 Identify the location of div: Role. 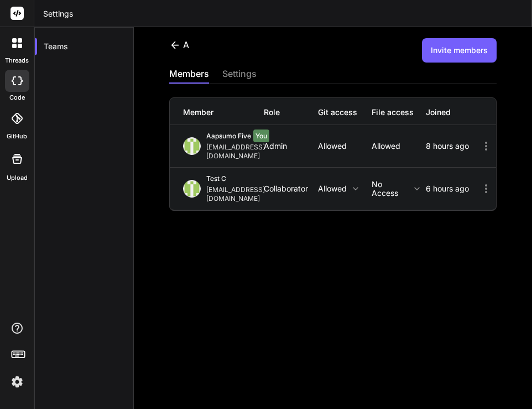
(290, 112).